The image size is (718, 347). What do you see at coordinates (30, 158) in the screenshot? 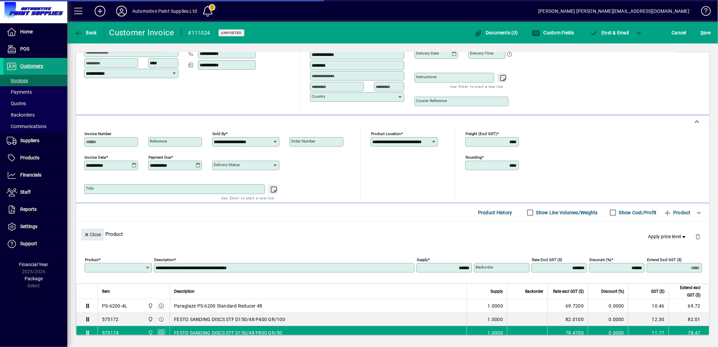
I see `span: Products` at bounding box center [30, 158].